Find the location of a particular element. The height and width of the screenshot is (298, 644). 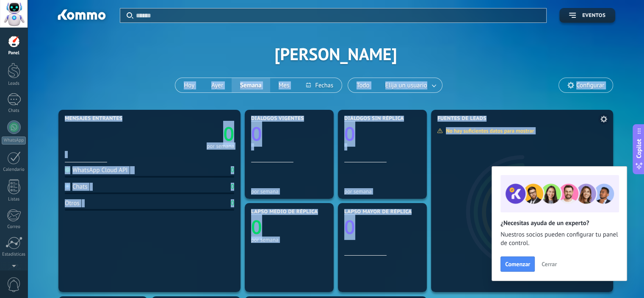

span: Diálogos sin réplica is located at coordinates (374, 118).